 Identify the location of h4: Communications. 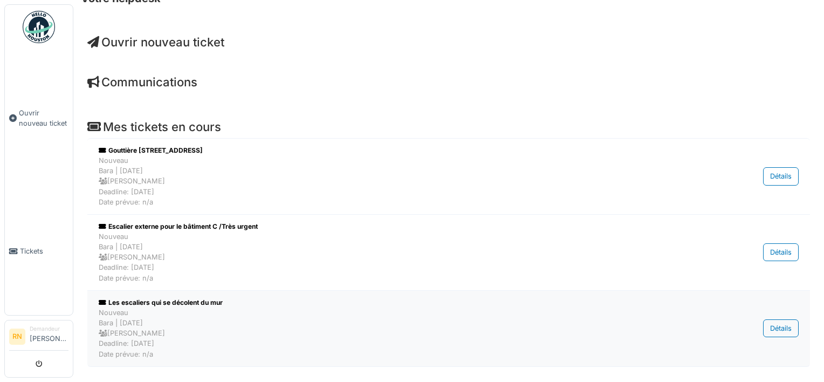
(448, 82).